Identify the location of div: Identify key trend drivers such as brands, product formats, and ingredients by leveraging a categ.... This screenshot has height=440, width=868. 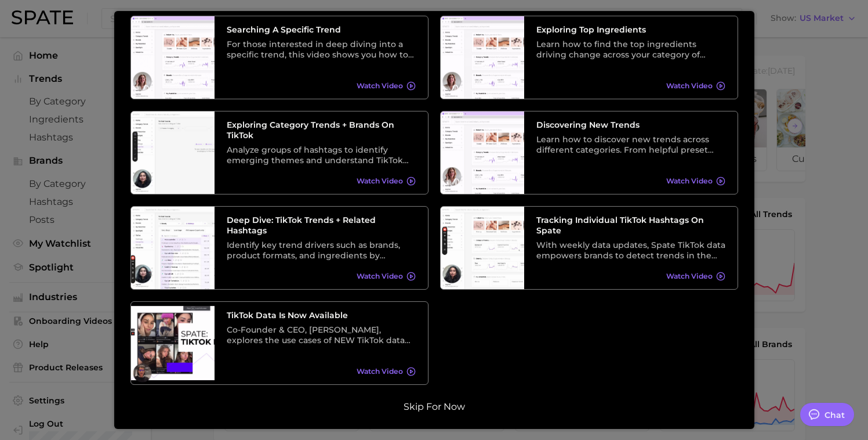
(321, 250).